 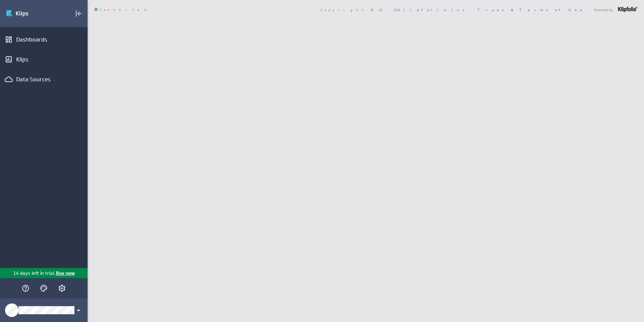 What do you see at coordinates (30, 14) in the screenshot?
I see `div: Go to Dashboards` at bounding box center [30, 14].